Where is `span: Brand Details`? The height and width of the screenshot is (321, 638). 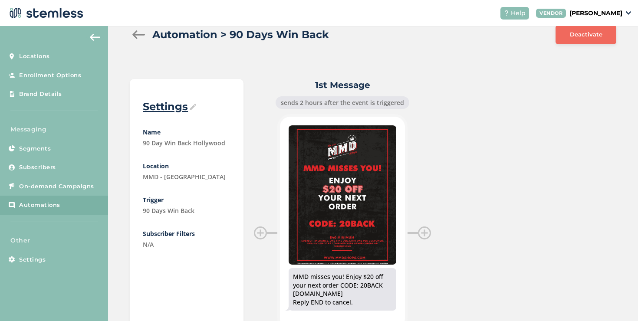 span: Brand Details is located at coordinates (40, 94).